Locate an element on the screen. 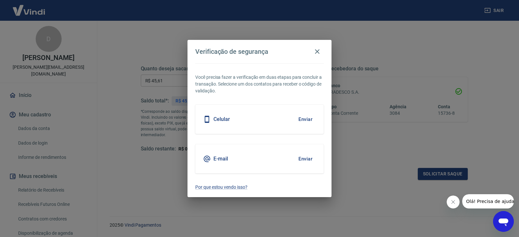 The height and width of the screenshot is (237, 519). h4: Verificação de segurança is located at coordinates (232, 52).